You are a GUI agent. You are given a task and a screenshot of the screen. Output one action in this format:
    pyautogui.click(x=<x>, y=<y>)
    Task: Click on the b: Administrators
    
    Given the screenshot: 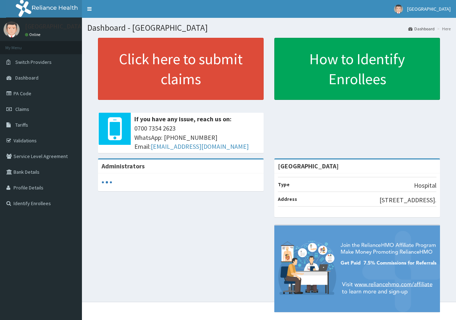 What is the action you would take?
    pyautogui.click(x=123, y=166)
    